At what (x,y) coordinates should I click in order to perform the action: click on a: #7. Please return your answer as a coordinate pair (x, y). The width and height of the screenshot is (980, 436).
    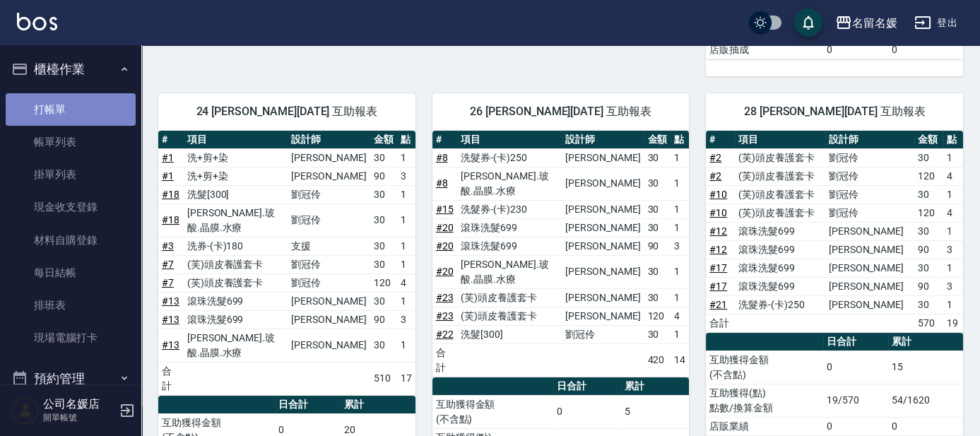
    Looking at the image, I should click on (167, 283).